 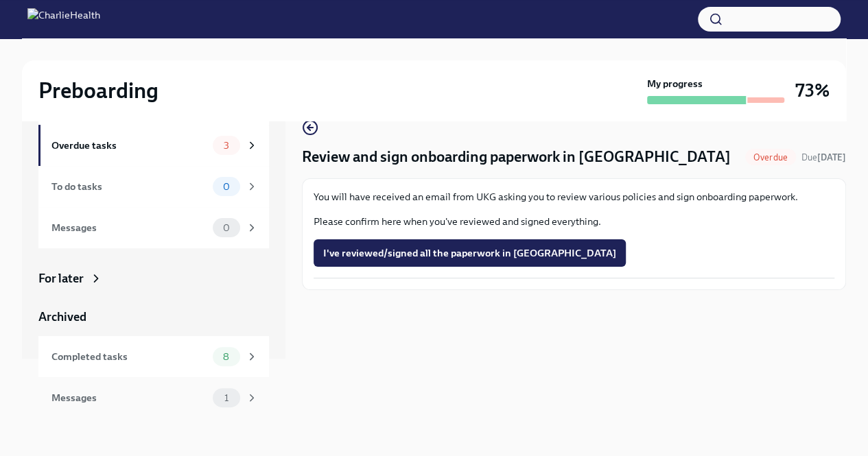 What do you see at coordinates (813, 91) in the screenshot?
I see `h3: 73%` at bounding box center [813, 91].